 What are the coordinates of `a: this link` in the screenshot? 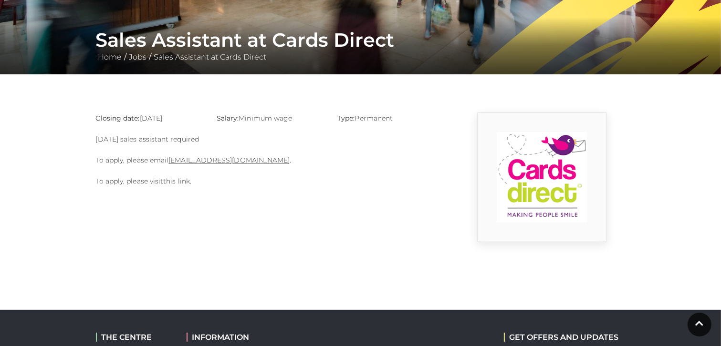 It's located at (177, 181).